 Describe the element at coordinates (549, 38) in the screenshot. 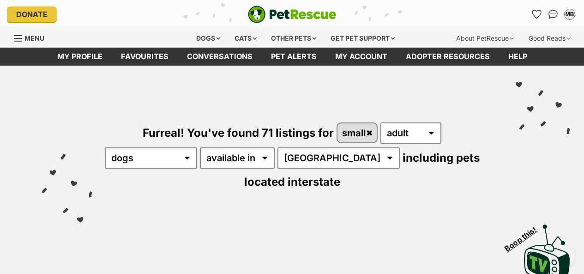

I see `div: Good Reads` at that location.